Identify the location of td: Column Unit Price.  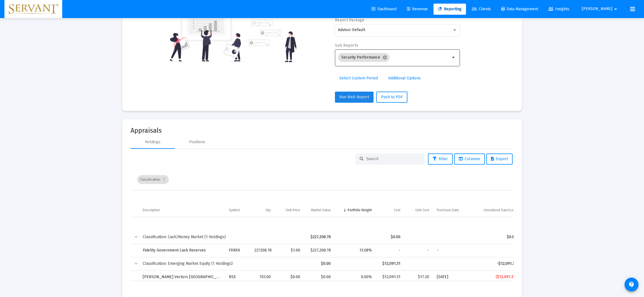
(290, 210).